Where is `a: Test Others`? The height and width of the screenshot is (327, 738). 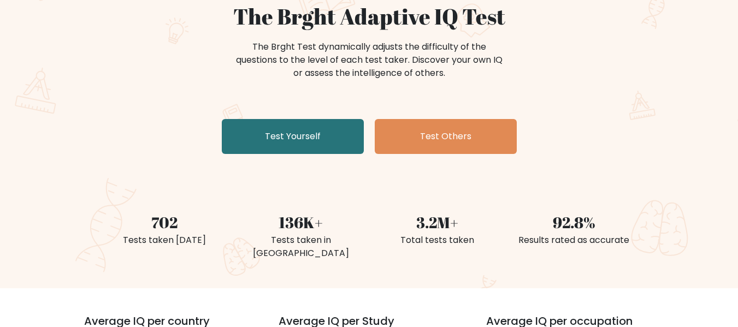
a: Test Others is located at coordinates (445, 136).